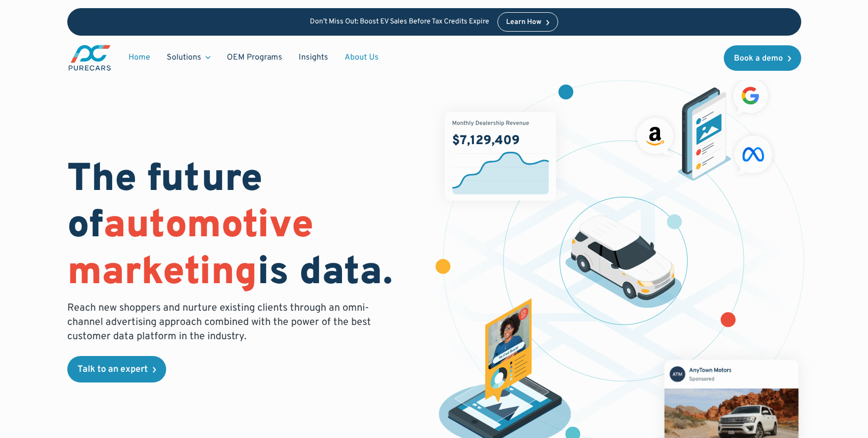  I want to click on img: chart showing monthly dealership revenue of $7m, so click(500, 156).